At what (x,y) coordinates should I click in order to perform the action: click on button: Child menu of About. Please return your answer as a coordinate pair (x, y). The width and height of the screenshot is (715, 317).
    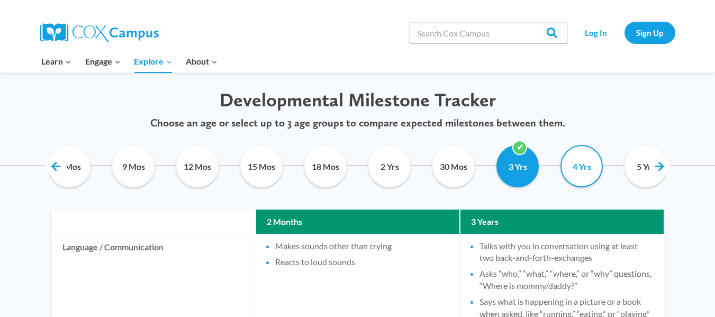
    Looking at the image, I should click on (202, 61).